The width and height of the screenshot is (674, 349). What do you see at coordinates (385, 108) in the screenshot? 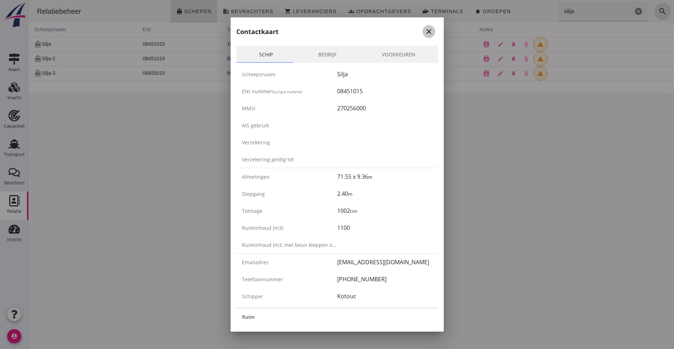
I see `div: 270256000` at bounding box center [385, 108].